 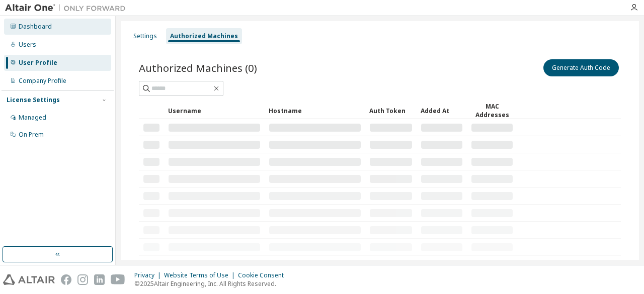 I want to click on img: youtube.svg, so click(x=117, y=279).